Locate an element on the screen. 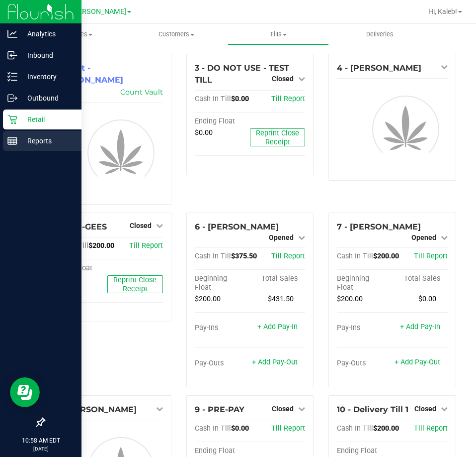 Image resolution: width=476 pixels, height=457 pixels. p: Retail is located at coordinates (47, 120).